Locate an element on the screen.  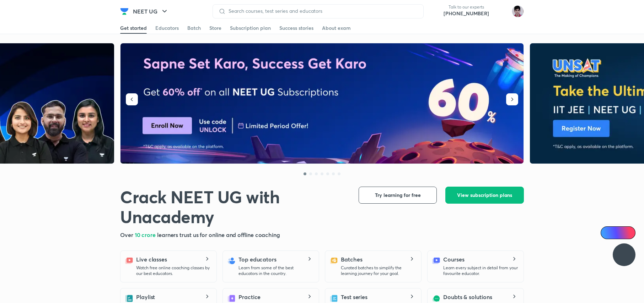
div: About exam is located at coordinates (336, 28).